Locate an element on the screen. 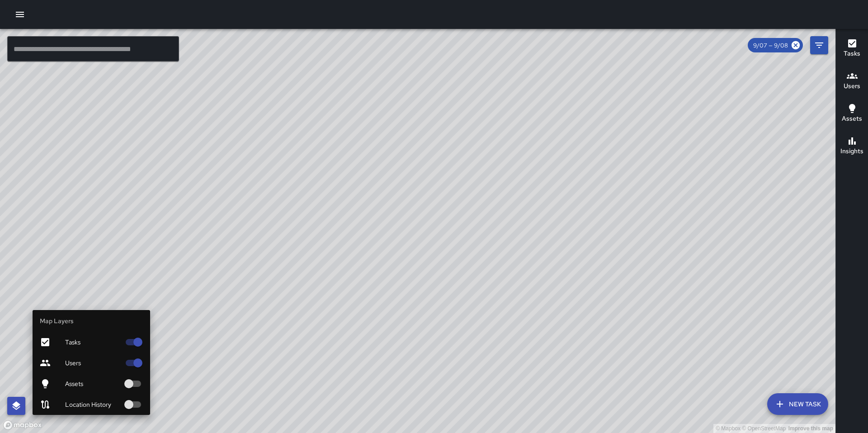 Image resolution: width=868 pixels, height=433 pixels. button: Tasks is located at coordinates (852, 49).